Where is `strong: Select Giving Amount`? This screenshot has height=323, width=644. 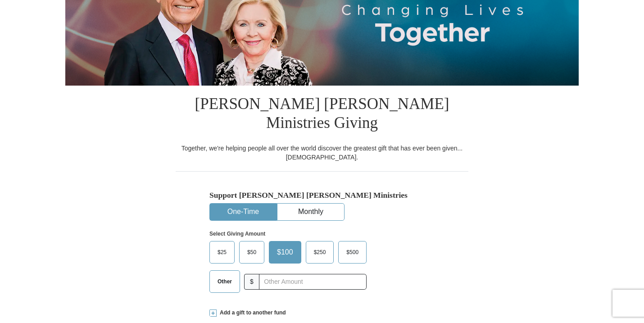
strong: Select Giving Amount is located at coordinates (237, 234).